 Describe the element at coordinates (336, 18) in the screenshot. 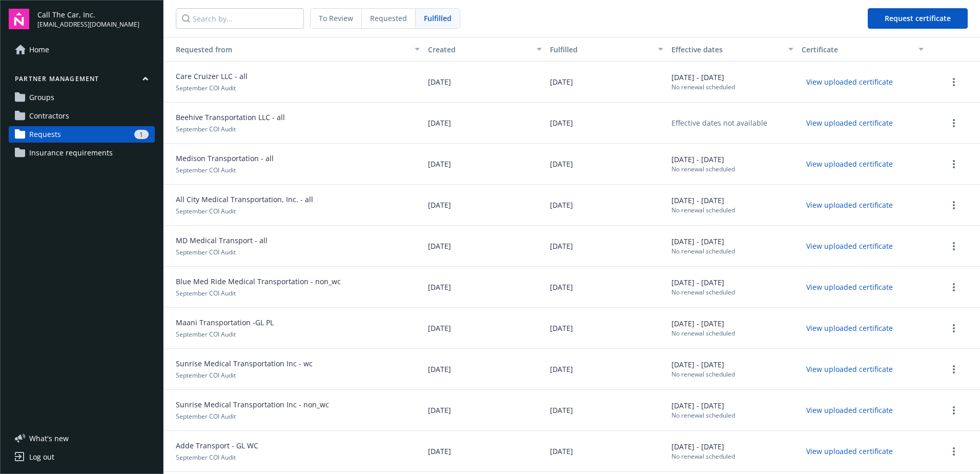

I see `span: To Review` at that location.